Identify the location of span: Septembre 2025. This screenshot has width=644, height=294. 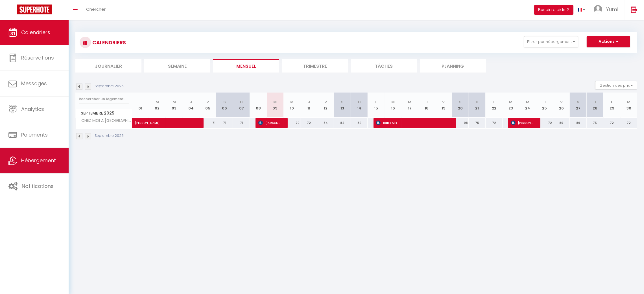
(103, 113).